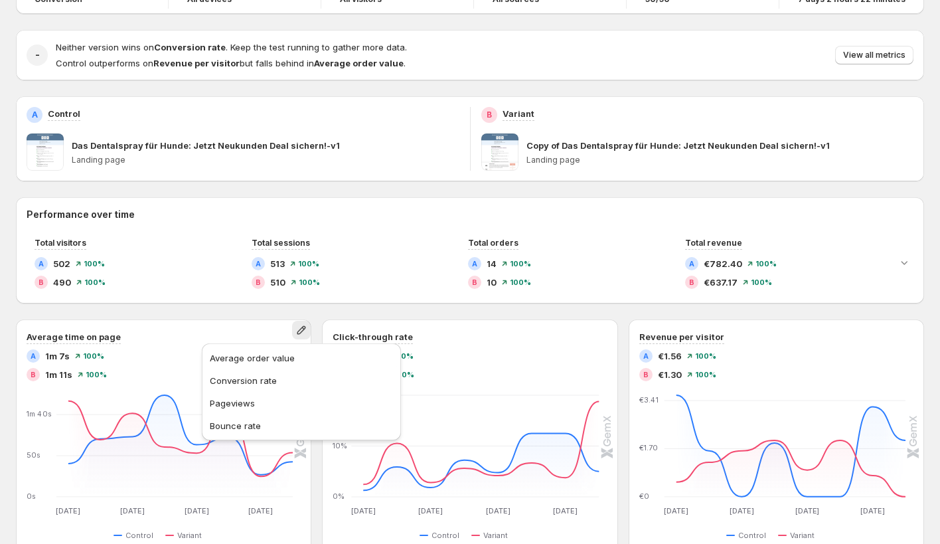 This screenshot has width=940, height=544. Describe the element at coordinates (470, 214) in the screenshot. I see `h2: Performance over time` at that location.